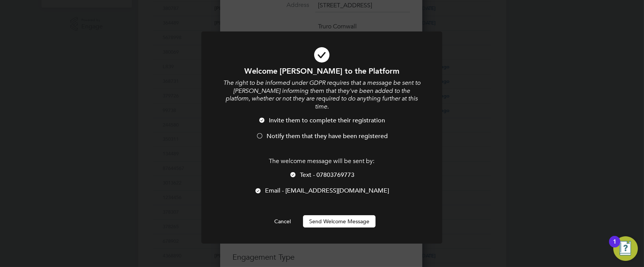 The height and width of the screenshot is (267, 644). I want to click on span: Invite them to complete their registration, so click(327, 121).